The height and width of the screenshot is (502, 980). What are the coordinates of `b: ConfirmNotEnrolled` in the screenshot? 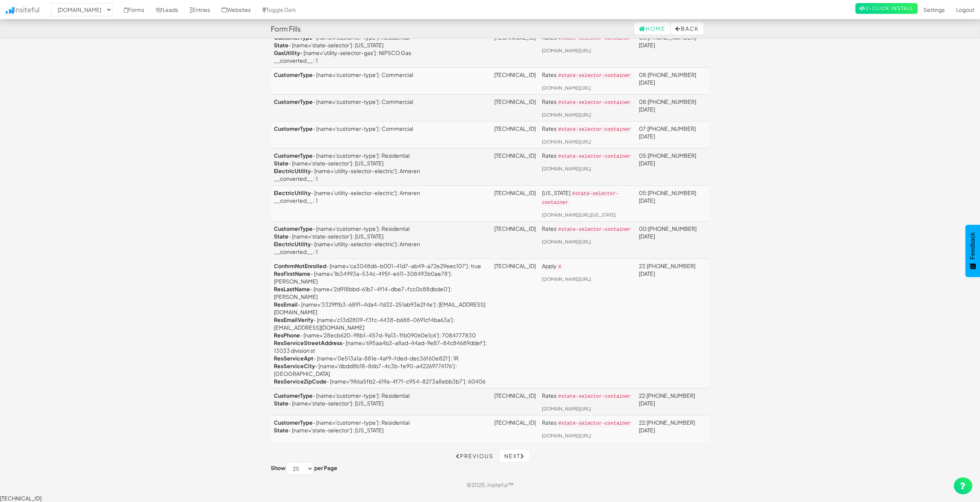 It's located at (300, 266).